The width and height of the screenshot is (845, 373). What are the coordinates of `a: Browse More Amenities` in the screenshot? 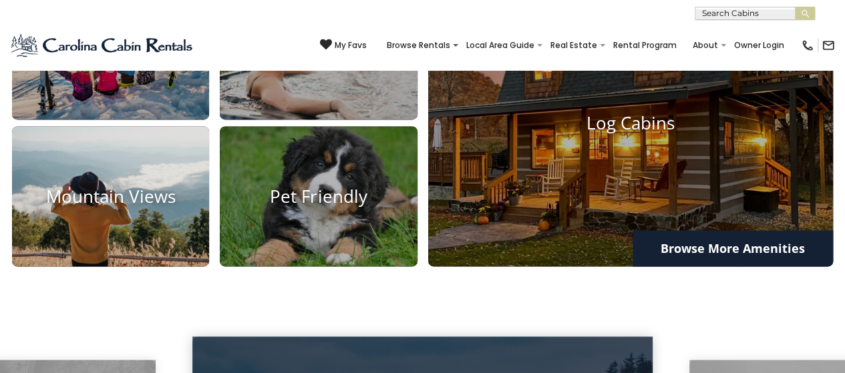 It's located at (733, 248).